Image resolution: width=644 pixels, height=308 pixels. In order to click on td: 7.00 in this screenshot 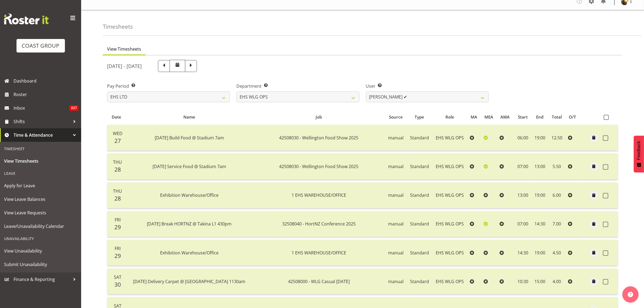, I will do `click(557, 224)`.